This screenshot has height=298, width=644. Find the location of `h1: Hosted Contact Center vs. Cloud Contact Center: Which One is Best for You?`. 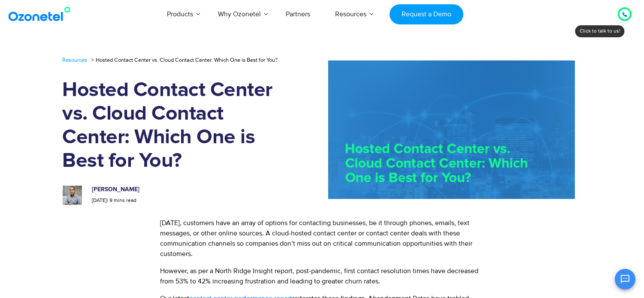

h1: Hosted Contact Center vs. Cloud Contact Center: Which One is Best for You? is located at coordinates (171, 125).